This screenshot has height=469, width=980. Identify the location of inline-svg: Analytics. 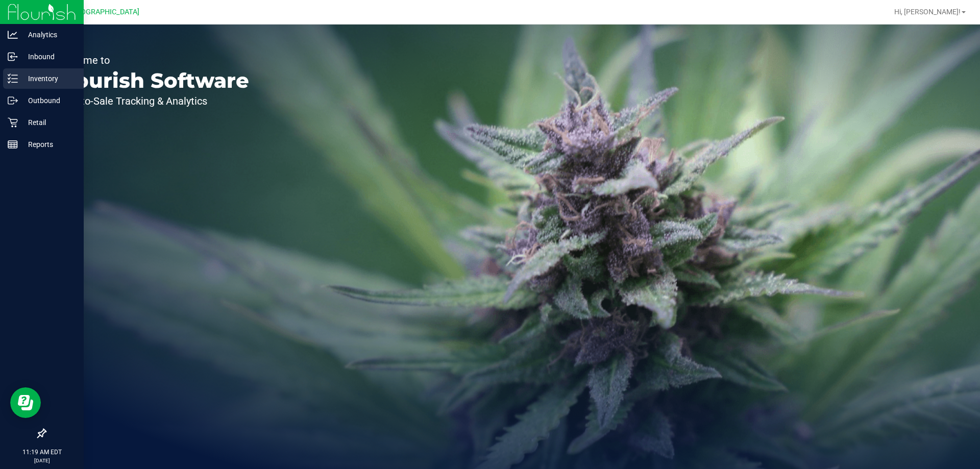
(13, 35).